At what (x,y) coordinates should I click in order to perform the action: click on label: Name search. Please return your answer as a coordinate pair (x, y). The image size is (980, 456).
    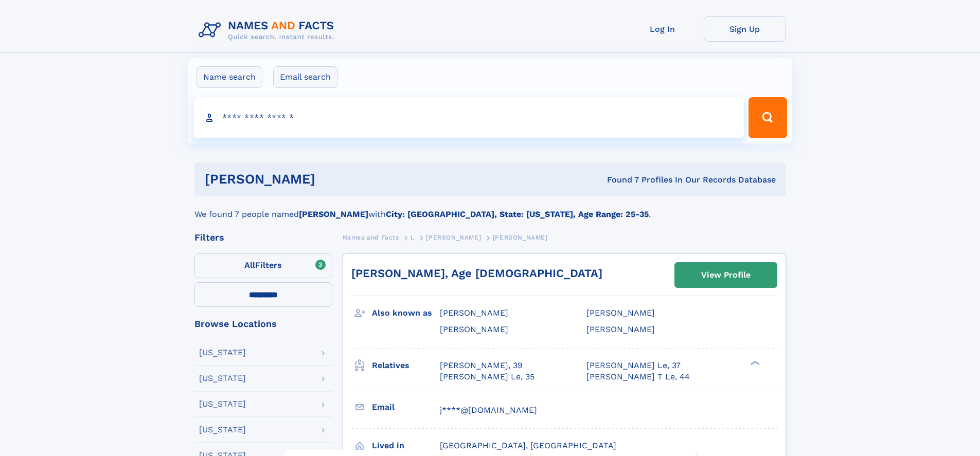
    Looking at the image, I should click on (230, 77).